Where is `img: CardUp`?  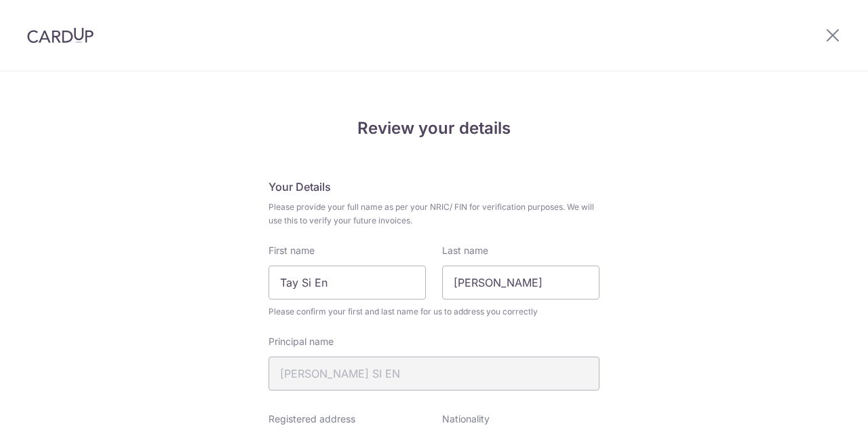 img: CardUp is located at coordinates (61, 35).